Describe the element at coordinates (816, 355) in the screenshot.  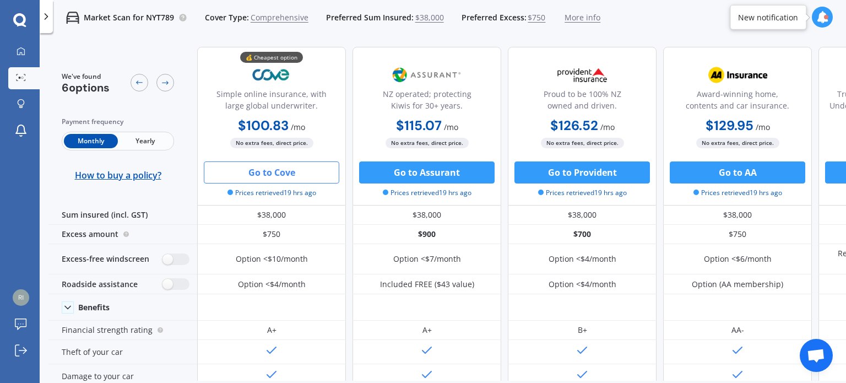
I see `div: Open chat` at that location.